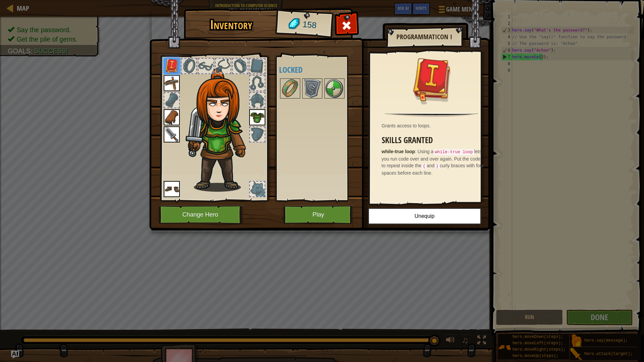 The height and width of the screenshot is (362, 644). I want to click on button: Play, so click(318, 215).